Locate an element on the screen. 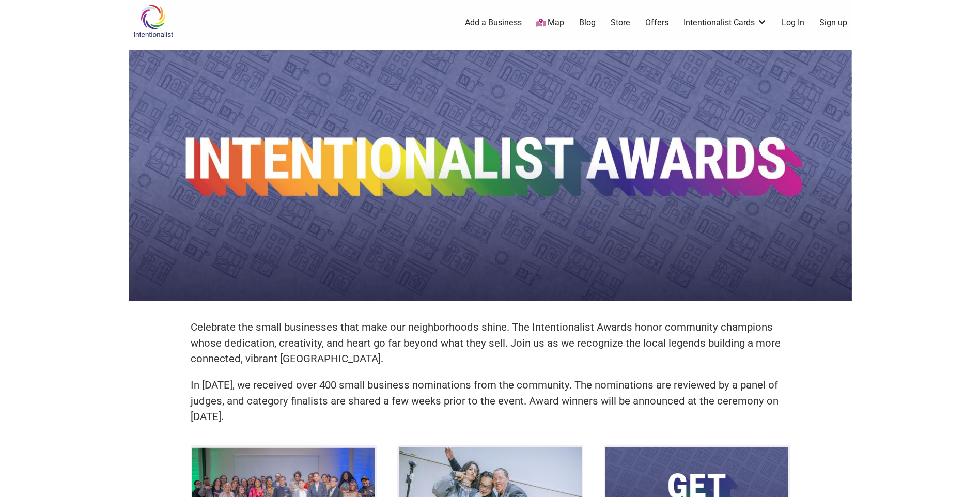 Image resolution: width=980 pixels, height=497 pixels. p: Celebrate the small businesses that make our neighborhoods shine. The Intentionalist Awards honor... is located at coordinates (490, 343).